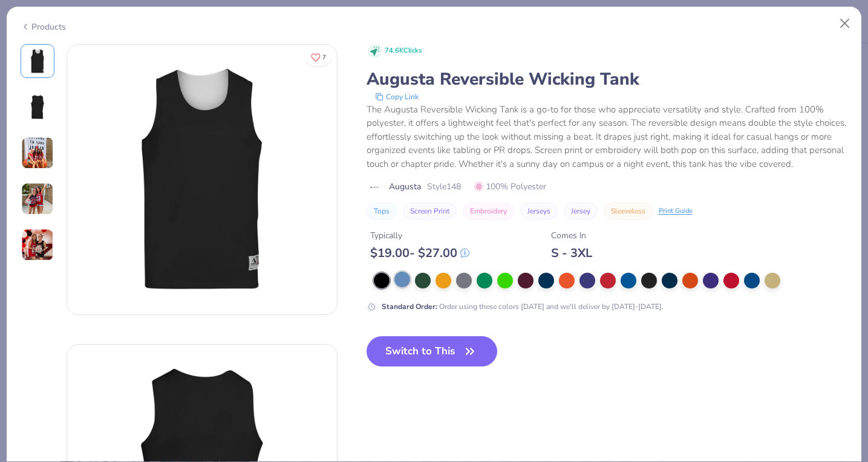 This screenshot has height=462, width=868. I want to click on button: Jerseys, so click(539, 211).